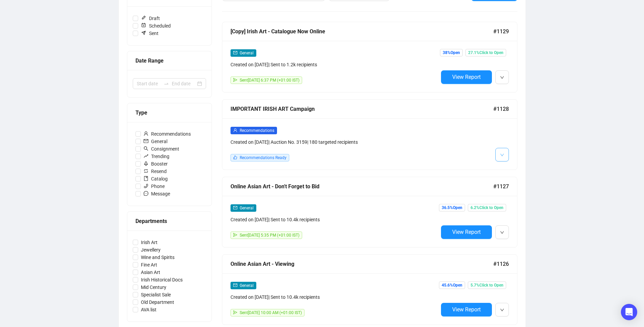 Image resolution: width=644 pixels, height=327 pixels. What do you see at coordinates (151, 272) in the screenshot?
I see `span: Asian Art` at bounding box center [151, 272].